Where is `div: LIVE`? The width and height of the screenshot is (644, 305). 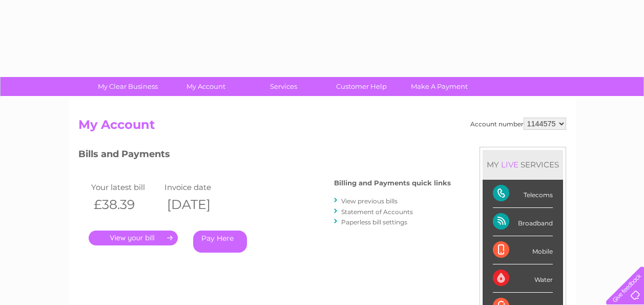
div: LIVE is located at coordinates (510, 164).